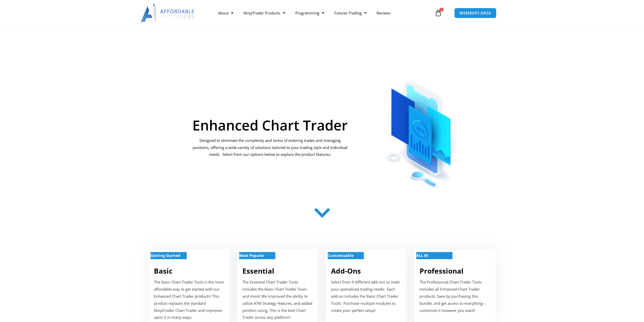  Describe the element at coordinates (475, 13) in the screenshot. I see `span: MEMBERS AREA` at that location.